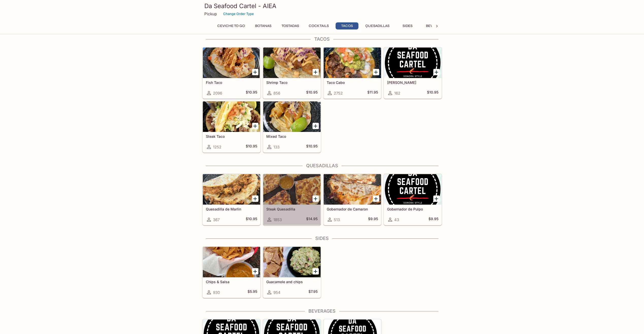 Image resolution: width=644 pixels, height=334 pixels. What do you see at coordinates (292, 262) in the screenshot?
I see `div: Guacamole and chips` at bounding box center [292, 262].